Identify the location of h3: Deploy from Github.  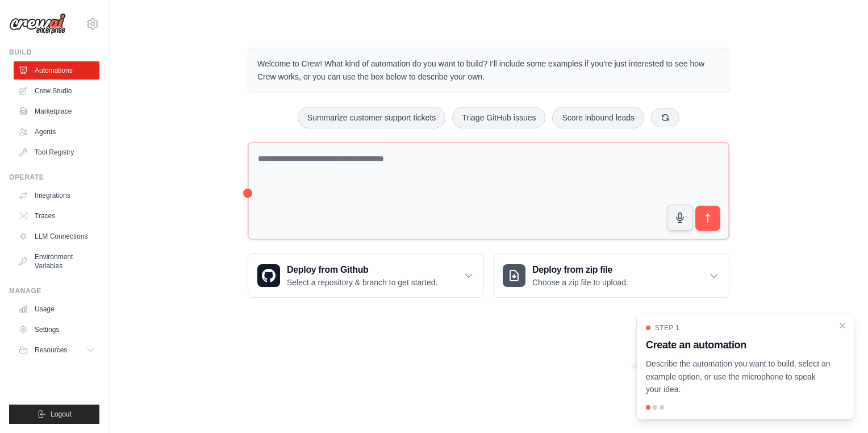
(362, 270).